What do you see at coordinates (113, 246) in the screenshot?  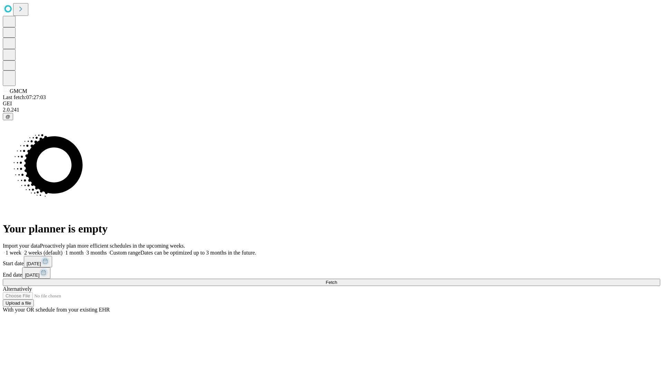 I see `span: Proactively plan more efficient schedules in the upcoming weeks.` at bounding box center [113, 246].